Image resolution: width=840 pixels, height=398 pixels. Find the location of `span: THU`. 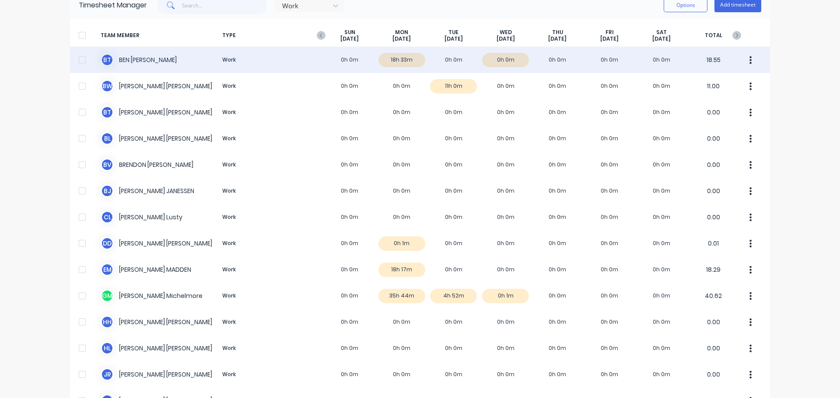

span: THU is located at coordinates (557, 32).